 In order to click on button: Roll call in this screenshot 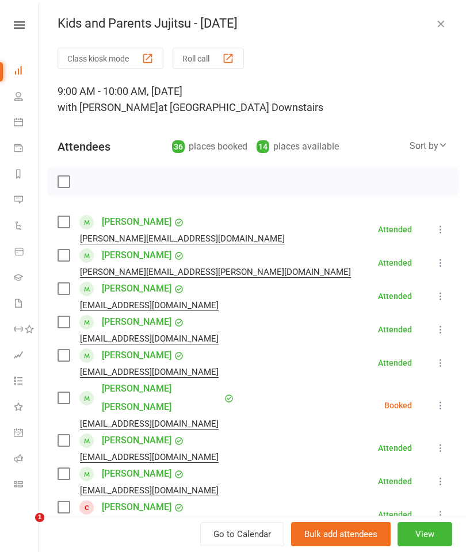, I will do `click(208, 58)`.